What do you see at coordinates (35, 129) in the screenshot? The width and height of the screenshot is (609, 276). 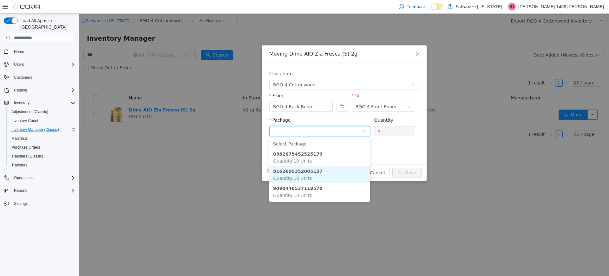 I see `a: Inventory Manager (Classic)` at bounding box center [35, 129].